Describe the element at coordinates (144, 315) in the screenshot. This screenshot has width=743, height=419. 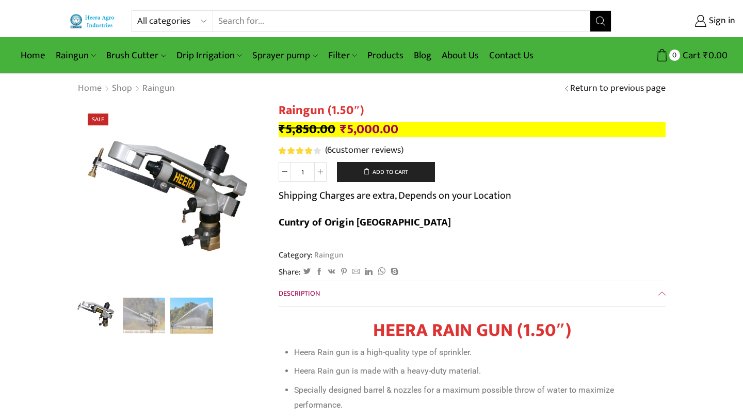
I see `a: p1` at that location.